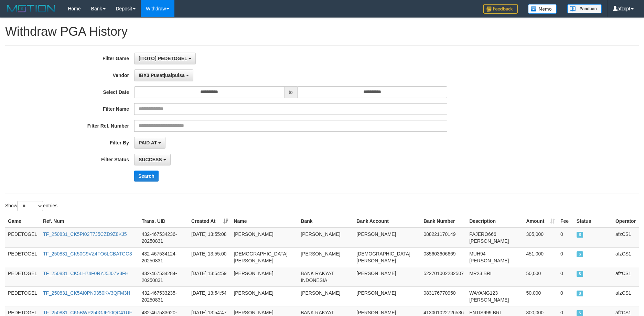 The image size is (644, 316). Describe the element at coordinates (164, 238) in the screenshot. I see `td: 432-467534236-20250831` at that location.